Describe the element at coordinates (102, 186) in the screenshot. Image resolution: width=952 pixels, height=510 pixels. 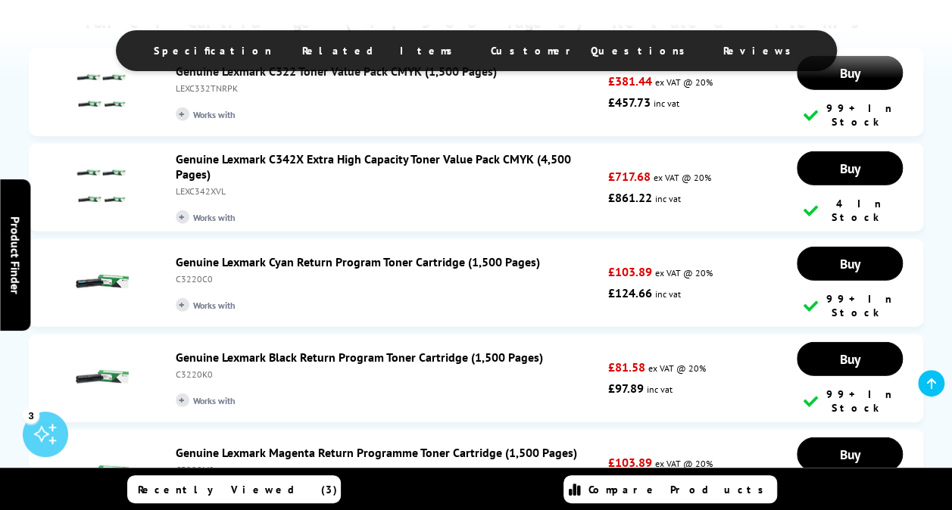
I see `img: Genuine Lexmark C342X Extra High Capacity Toner Value Pack CMYK (4,500 Pages)` at that location.